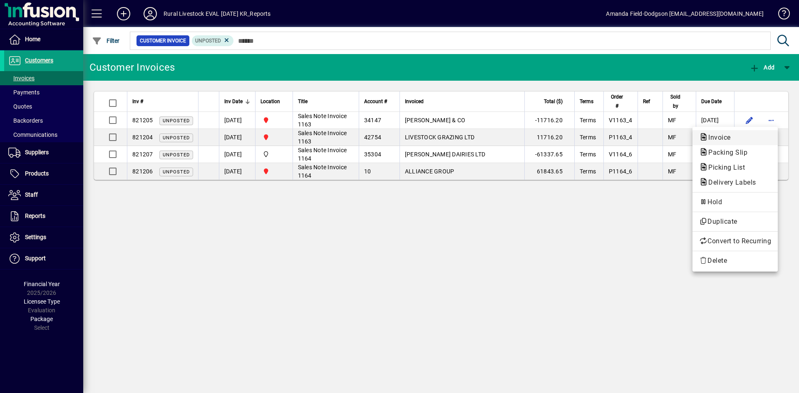 The image size is (799, 393). I want to click on span: Delete, so click(735, 261).